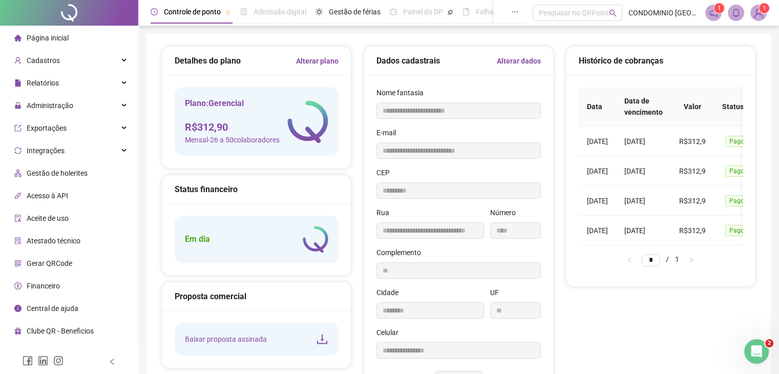 The image size is (779, 374). What do you see at coordinates (613, 13) in the screenshot?
I see `span: search` at bounding box center [613, 13].